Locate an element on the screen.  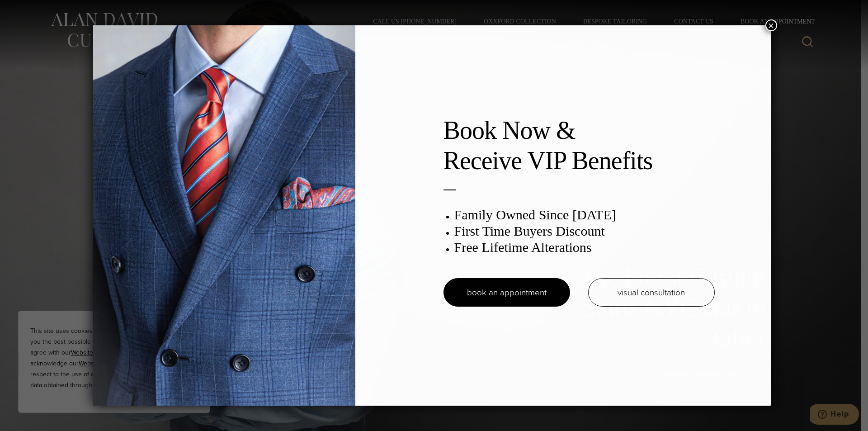
a: book an appointment is located at coordinates (506, 292).